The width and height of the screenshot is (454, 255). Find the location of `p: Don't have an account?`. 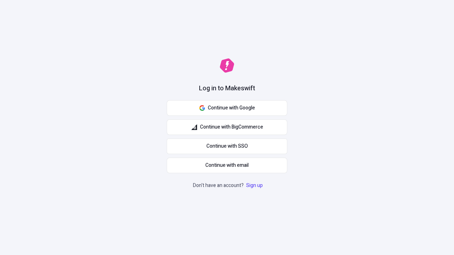

p: Don't have an account? is located at coordinates (228, 186).